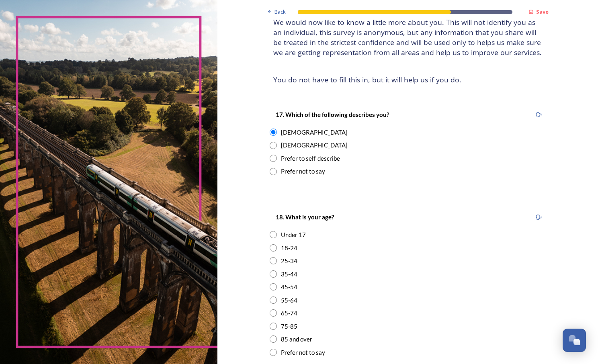 This screenshot has width=598, height=364. I want to click on div: Prefer to self-describe, so click(310, 159).